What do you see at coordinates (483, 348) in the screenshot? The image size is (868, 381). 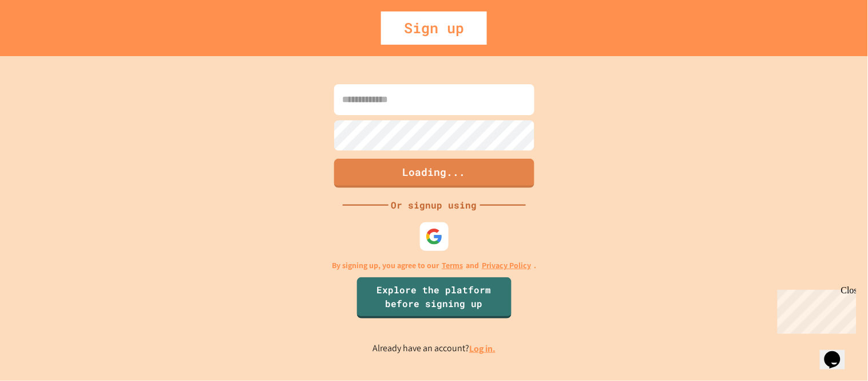 I see `a: Log in.` at bounding box center [483, 348].